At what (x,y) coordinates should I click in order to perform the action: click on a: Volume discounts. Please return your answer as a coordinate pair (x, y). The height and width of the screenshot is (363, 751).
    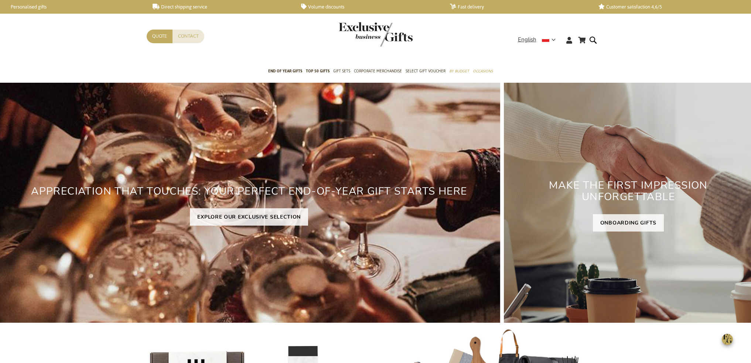
    Looking at the image, I should click on (369, 7).